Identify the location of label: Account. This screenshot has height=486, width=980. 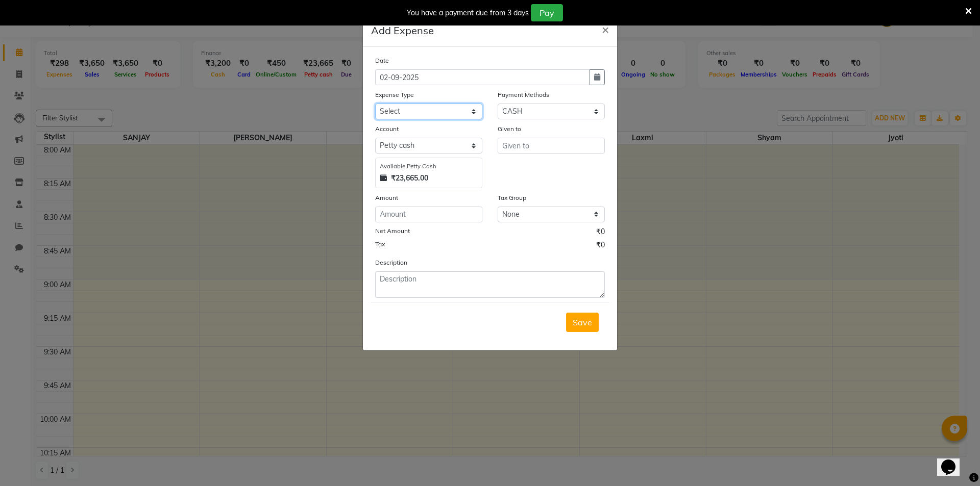
(387, 129).